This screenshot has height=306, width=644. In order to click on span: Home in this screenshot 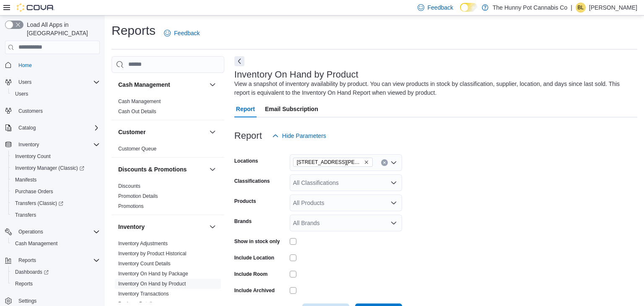, I will do `click(25, 65)`.